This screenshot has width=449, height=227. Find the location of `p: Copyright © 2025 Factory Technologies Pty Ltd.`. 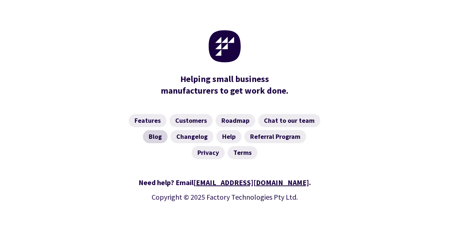

p: Copyright © 2025 Factory Technologies Pty Ltd. is located at coordinates (224, 197).